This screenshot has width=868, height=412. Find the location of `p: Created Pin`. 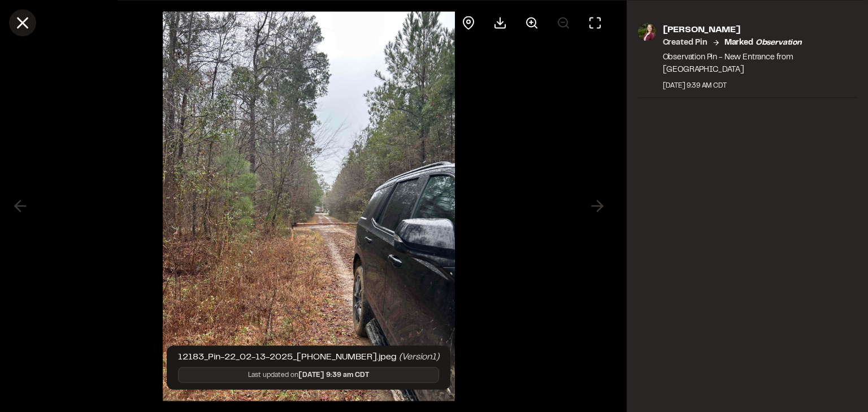

p: Created Pin is located at coordinates (685, 42).